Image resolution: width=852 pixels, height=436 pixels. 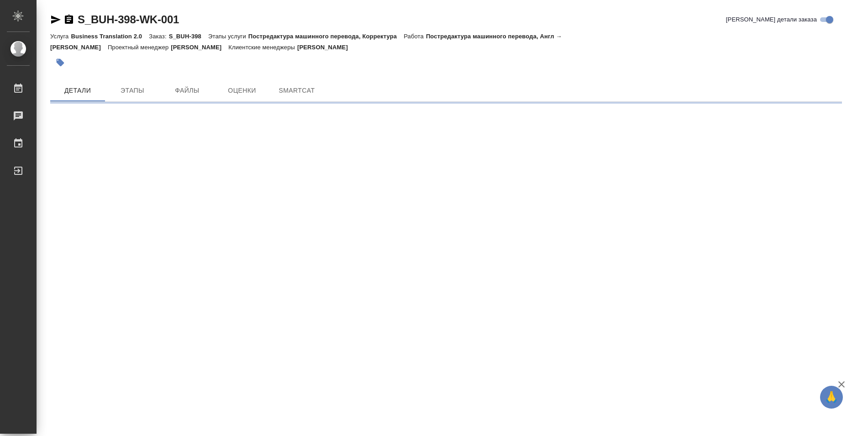 What do you see at coordinates (110, 36) in the screenshot?
I see `p: Business Translation 2.0` at bounding box center [110, 36].